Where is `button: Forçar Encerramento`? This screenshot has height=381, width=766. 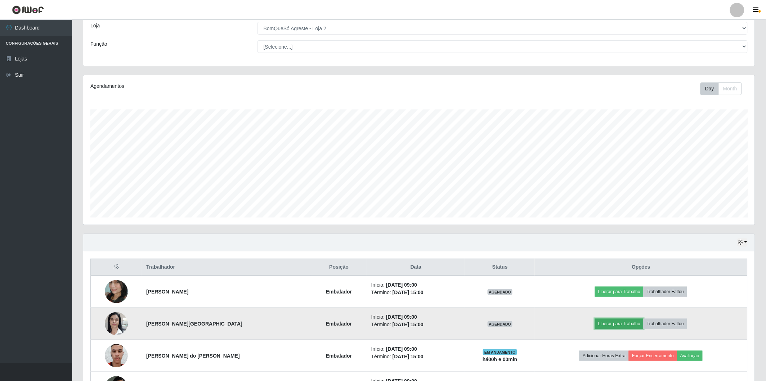
button: Forçar Encerramento is located at coordinates (653, 356).